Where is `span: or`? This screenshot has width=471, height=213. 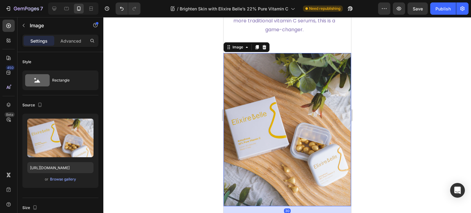 span: or is located at coordinates (47, 179).